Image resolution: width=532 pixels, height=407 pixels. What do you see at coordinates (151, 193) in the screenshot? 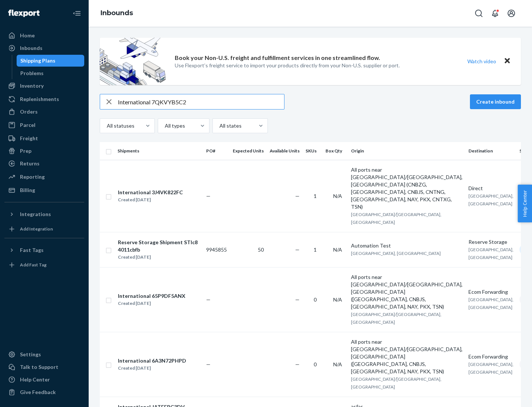
I see `div: International 3J4VK822FC` at bounding box center [151, 193].